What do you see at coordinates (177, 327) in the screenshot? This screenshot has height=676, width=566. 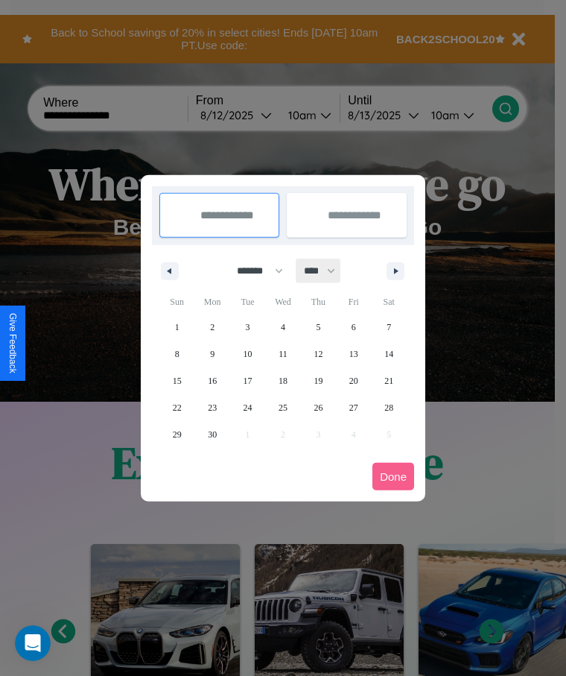 I see `span: 1` at bounding box center [177, 327].